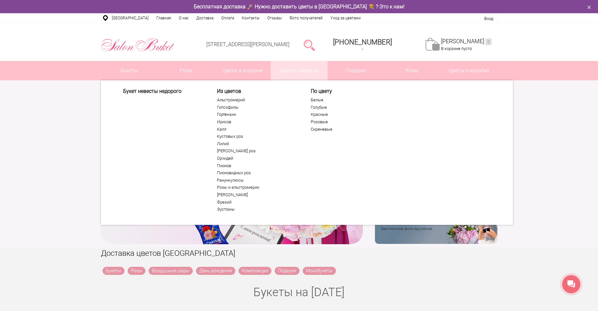 This screenshot has width=598, height=311. Describe the element at coordinates (350, 100) in the screenshot. I see `a: Белые` at that location.